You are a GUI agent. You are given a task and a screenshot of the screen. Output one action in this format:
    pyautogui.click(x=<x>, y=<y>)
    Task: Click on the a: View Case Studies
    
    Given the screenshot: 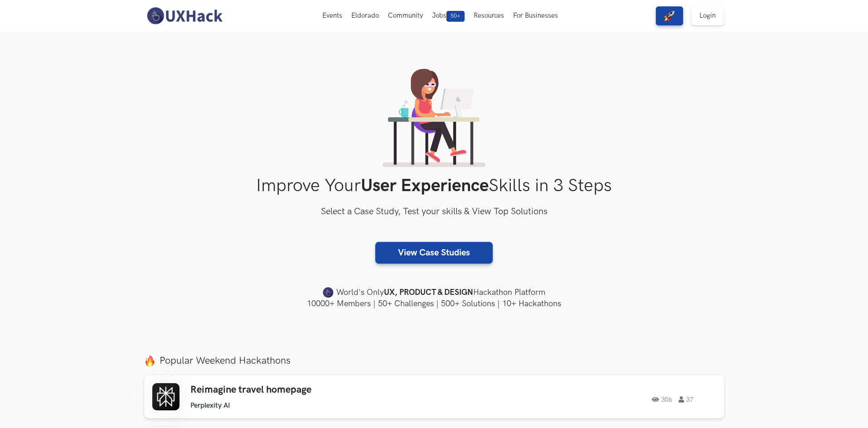 What is the action you would take?
    pyautogui.click(x=434, y=253)
    